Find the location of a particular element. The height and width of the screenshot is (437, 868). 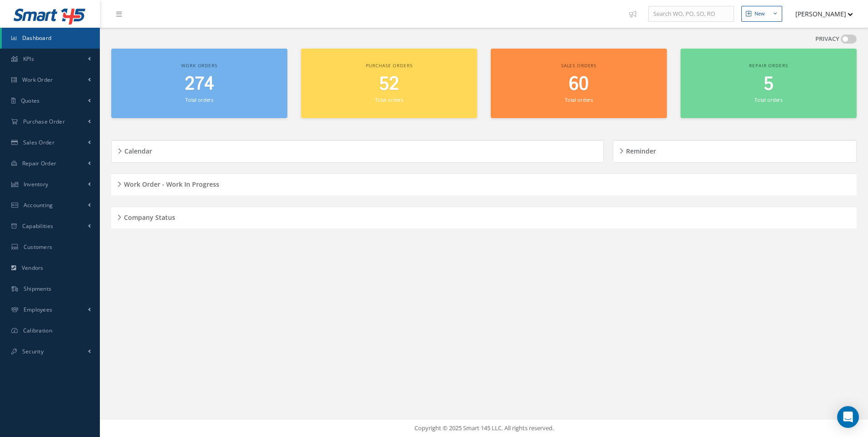

span: Customers is located at coordinates (38, 246).